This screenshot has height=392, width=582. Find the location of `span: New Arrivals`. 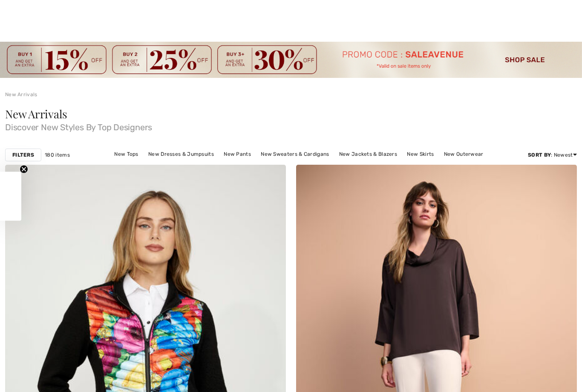

span: New Arrivals is located at coordinates (36, 114).